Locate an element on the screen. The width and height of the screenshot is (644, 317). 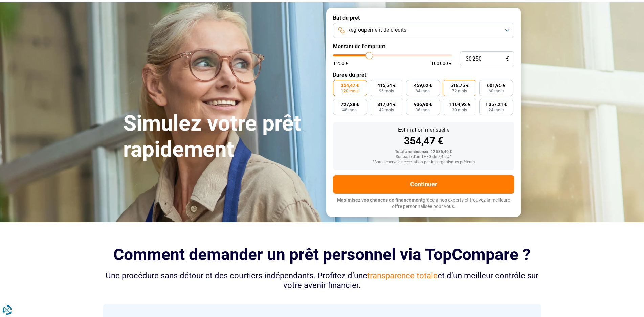
span: 36 mois is located at coordinates (423, 110).